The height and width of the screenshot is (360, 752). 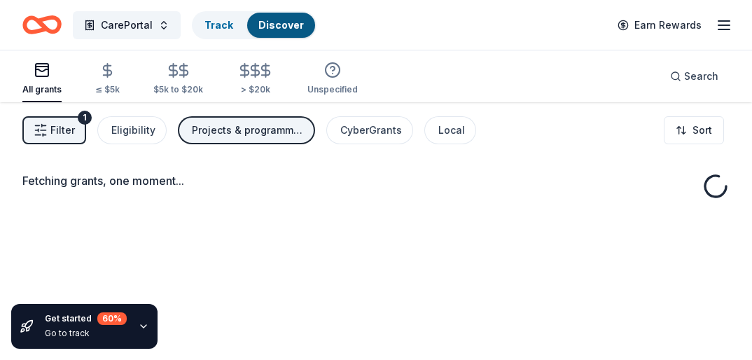 What do you see at coordinates (370, 130) in the screenshot?
I see `button: CyberGrants` at bounding box center [370, 130].